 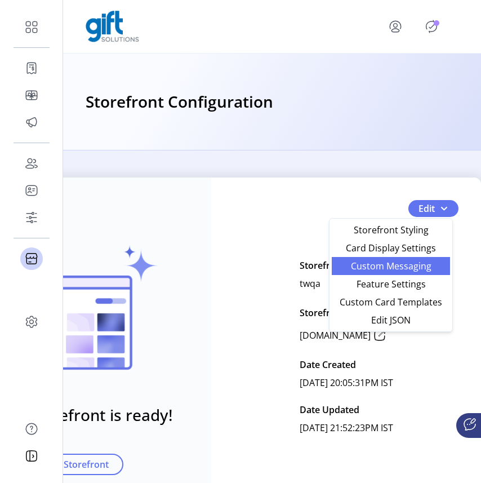 What do you see at coordinates (112, 26) in the screenshot?
I see `img: logo` at bounding box center [112, 26].